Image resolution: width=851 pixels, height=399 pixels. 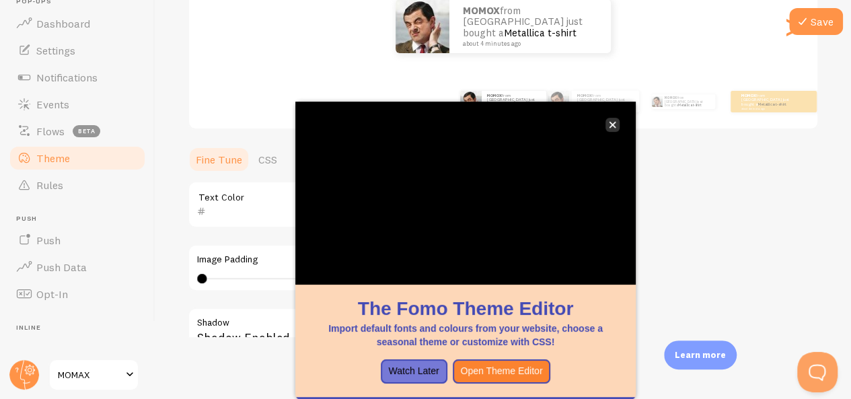 I want to click on span: Notifications, so click(x=67, y=77).